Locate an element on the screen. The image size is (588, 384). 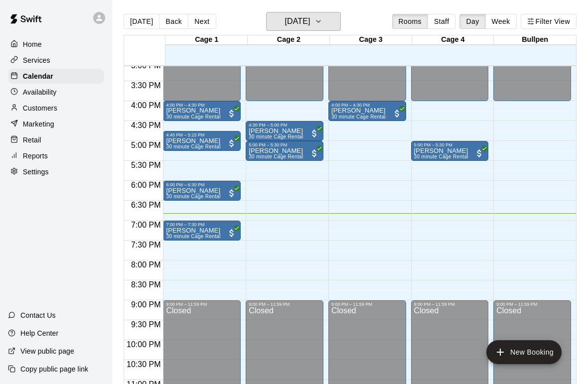
a: Retail is located at coordinates (56, 140).